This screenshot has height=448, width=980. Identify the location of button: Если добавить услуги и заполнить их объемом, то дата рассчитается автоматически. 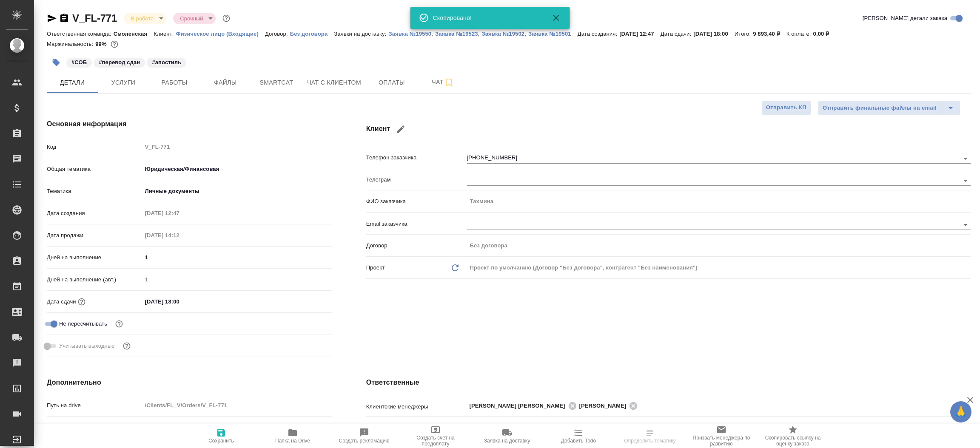
(81, 302).